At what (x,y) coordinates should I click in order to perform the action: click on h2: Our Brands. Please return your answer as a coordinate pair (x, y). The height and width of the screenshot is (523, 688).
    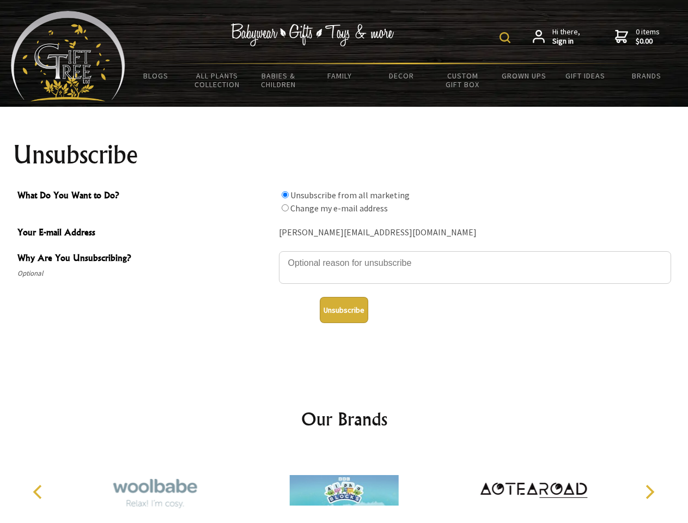
    Looking at the image, I should click on (344, 419).